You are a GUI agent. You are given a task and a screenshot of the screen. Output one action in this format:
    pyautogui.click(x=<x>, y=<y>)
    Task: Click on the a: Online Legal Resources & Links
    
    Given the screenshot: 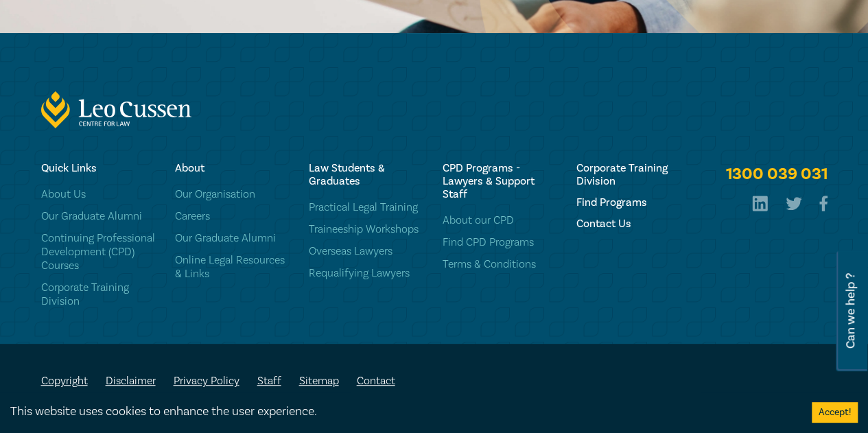 What is the action you would take?
    pyautogui.click(x=233, y=267)
    